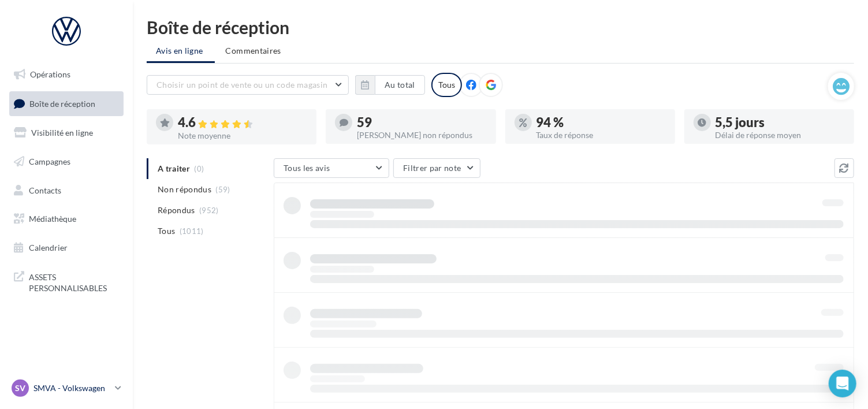  Describe the element at coordinates (52, 218) in the screenshot. I see `span: Médiathèque` at that location.